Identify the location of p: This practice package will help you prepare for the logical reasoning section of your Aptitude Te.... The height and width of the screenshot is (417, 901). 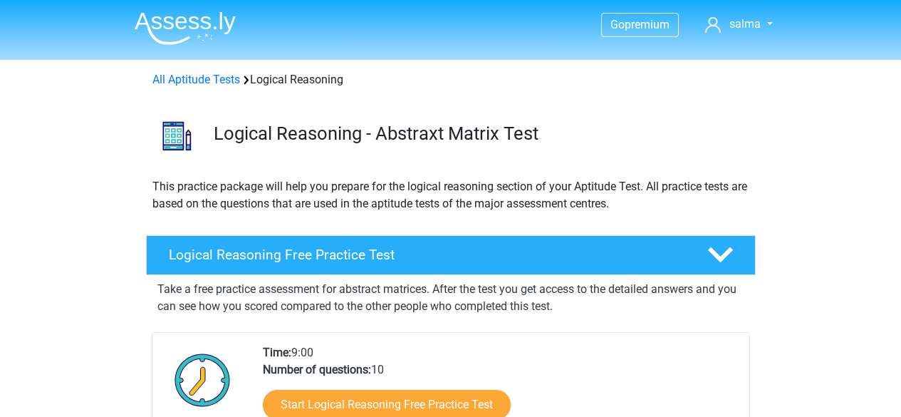
(451, 195).